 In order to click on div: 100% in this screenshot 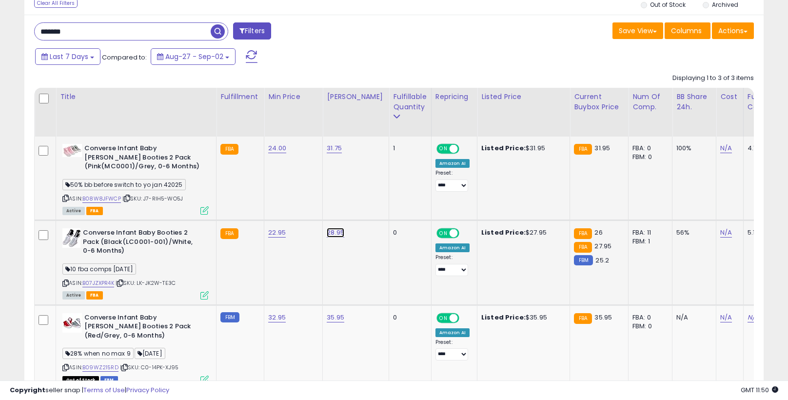, I will do `click(693, 148)`.